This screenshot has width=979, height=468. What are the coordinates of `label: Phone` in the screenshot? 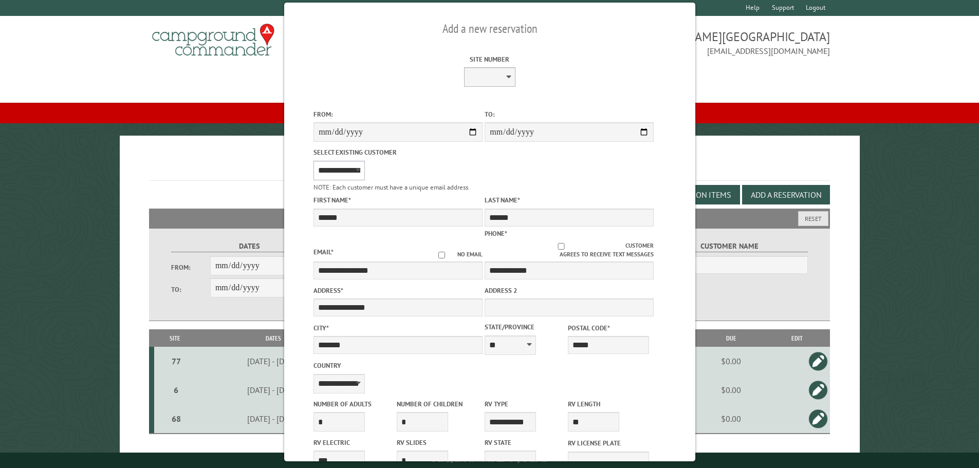 It's located at (496, 233).